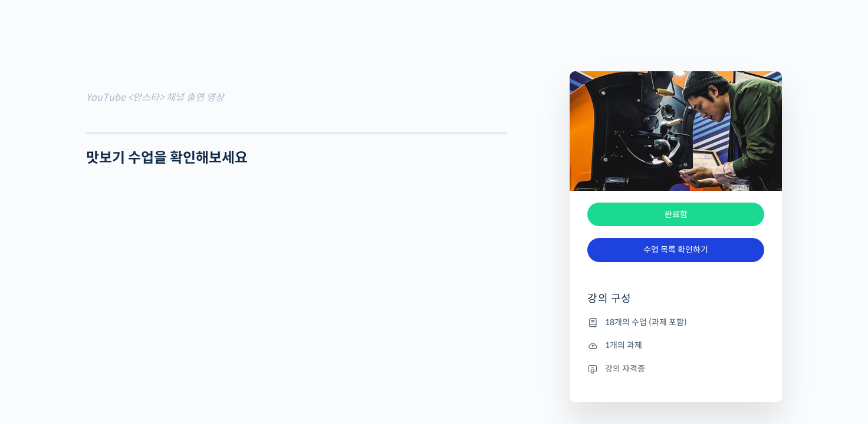 The height and width of the screenshot is (424, 868). Describe the element at coordinates (115, 363) in the screenshot. I see `span: 대화` at that location.